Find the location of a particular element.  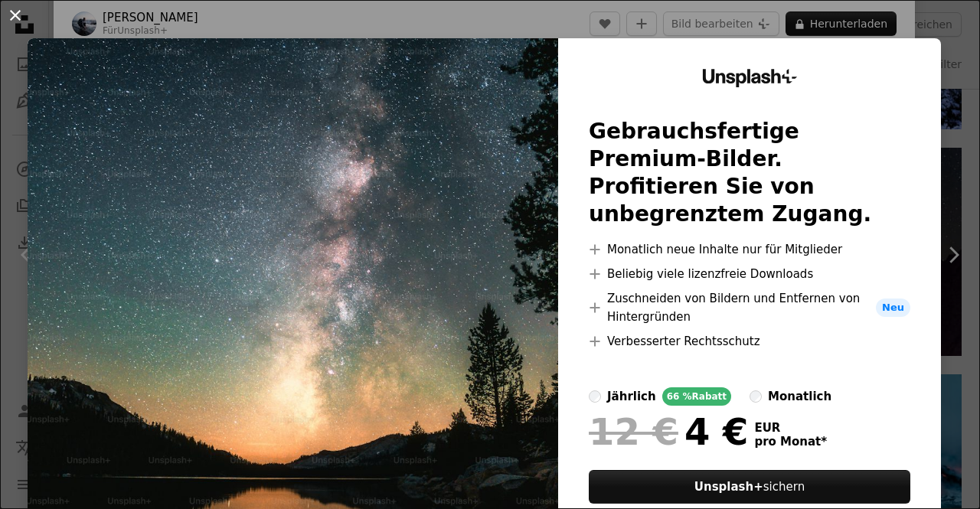

input: jährlich66 %Rabatt is located at coordinates (595, 396).